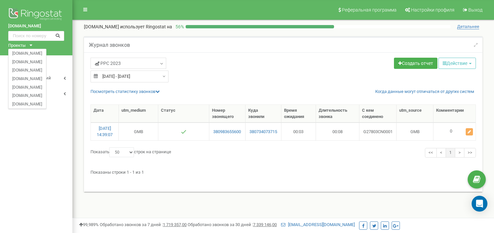  I want to click on div: Проекты, so click(17, 45).